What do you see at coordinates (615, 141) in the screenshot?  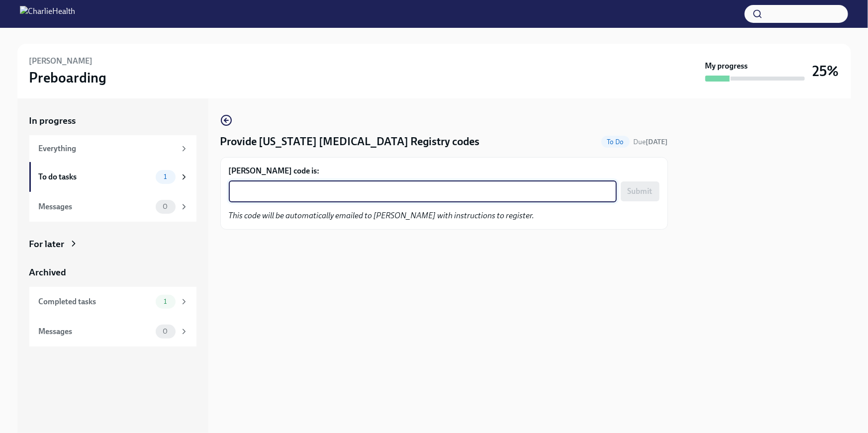 I see `span: To Do` at bounding box center [615, 141].